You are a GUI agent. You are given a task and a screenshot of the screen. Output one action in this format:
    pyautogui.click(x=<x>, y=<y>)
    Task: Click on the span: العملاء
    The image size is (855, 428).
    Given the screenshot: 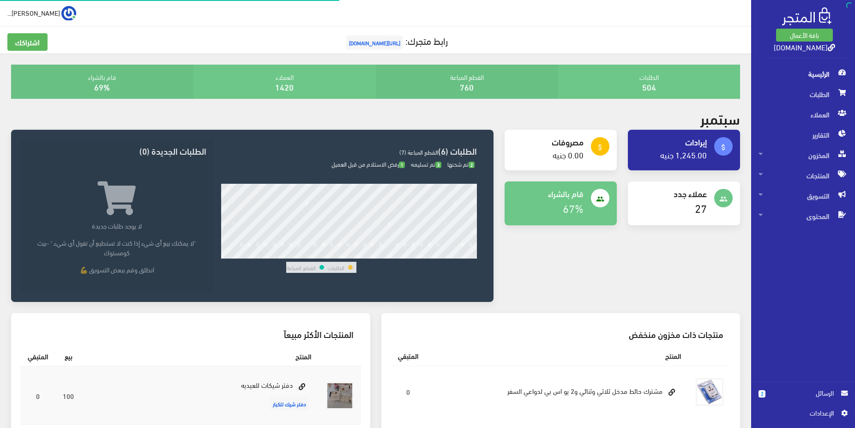 What is the action you would take?
    pyautogui.click(x=803, y=115)
    